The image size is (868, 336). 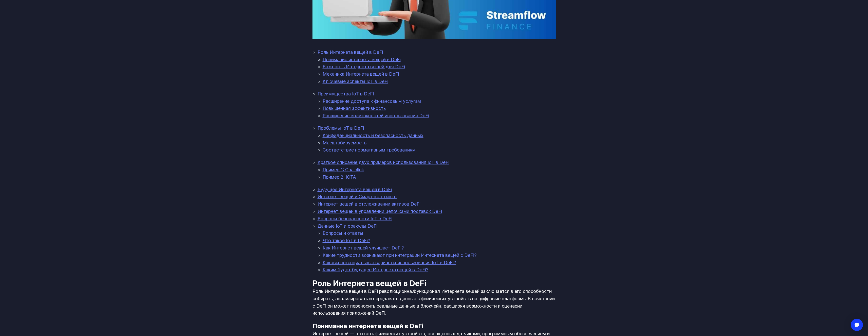 What do you see at coordinates (384, 162) in the screenshot?
I see `ya-tr-span: Краткое описание двух примеров использования IoT в DeFi` at bounding box center [384, 162].